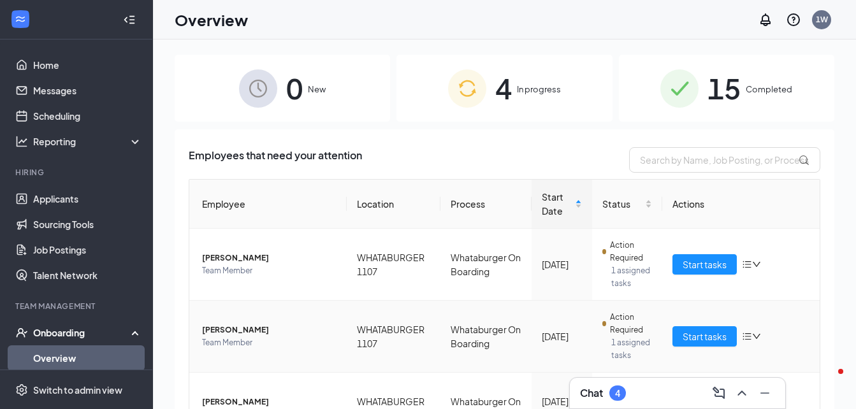  Describe the element at coordinates (557, 204) in the screenshot. I see `span: Start Date` at that location.